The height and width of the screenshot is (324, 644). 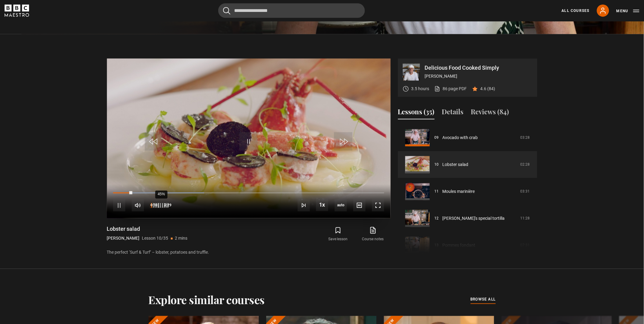 What do you see at coordinates (248, 193) in the screenshot?
I see `div: Progress Bar` at bounding box center [248, 193].